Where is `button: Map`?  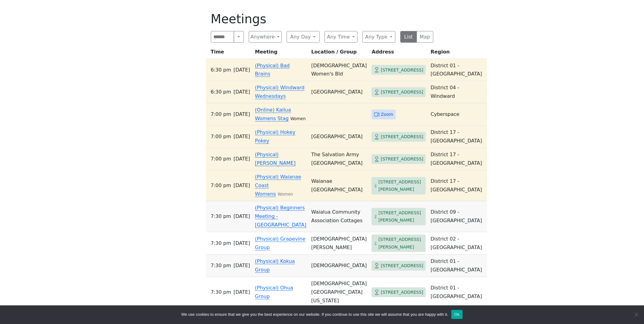 button: Map is located at coordinates (425, 37).